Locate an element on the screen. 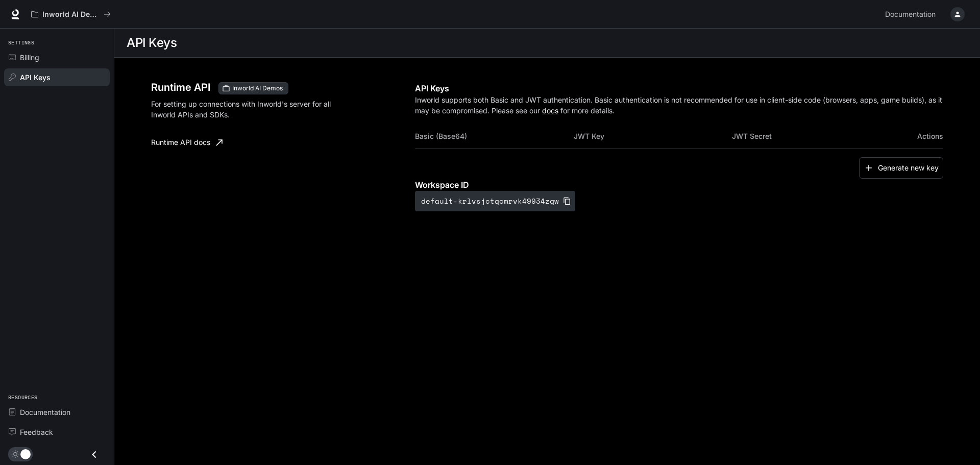 This screenshot has width=980, height=465. span: Feedback is located at coordinates (36, 432).